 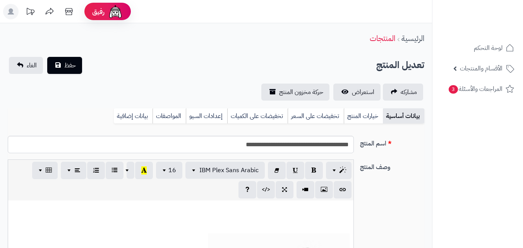 What do you see at coordinates (403, 92) in the screenshot?
I see `a: مشاركه` at bounding box center [403, 92].